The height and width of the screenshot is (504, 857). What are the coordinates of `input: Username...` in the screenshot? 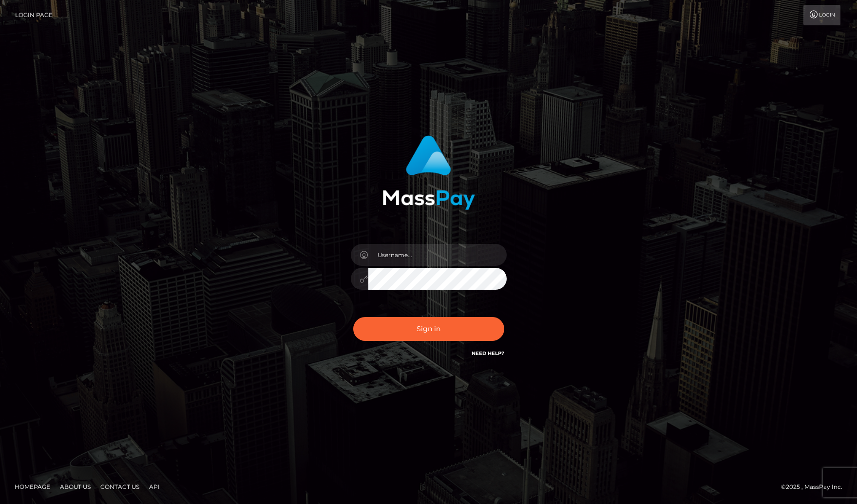 It's located at (438, 255).